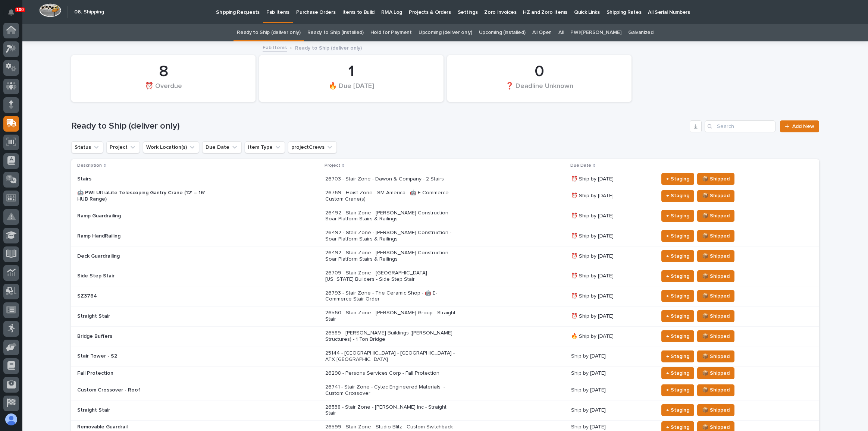 The width and height of the screenshot is (868, 431). What do you see at coordinates (445, 32) in the screenshot?
I see `a: Upcoming (deliver only)` at bounding box center [445, 32].